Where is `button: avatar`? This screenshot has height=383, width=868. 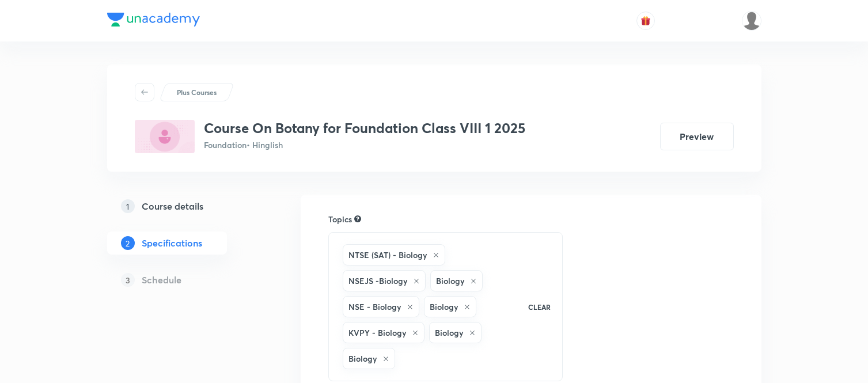 button: avatar is located at coordinates (646, 20).